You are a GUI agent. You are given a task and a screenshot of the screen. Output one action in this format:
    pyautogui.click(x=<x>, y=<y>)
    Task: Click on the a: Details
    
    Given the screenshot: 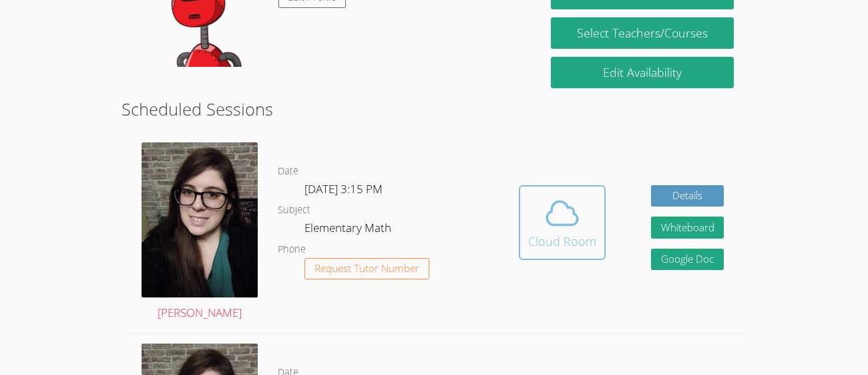 What is the action you would take?
    pyautogui.click(x=688, y=196)
    